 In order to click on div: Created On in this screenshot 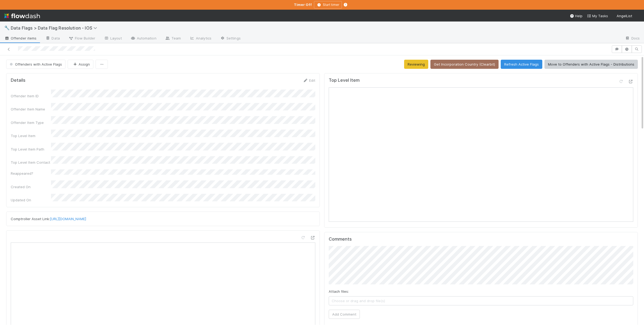, I will do `click(31, 187)`.